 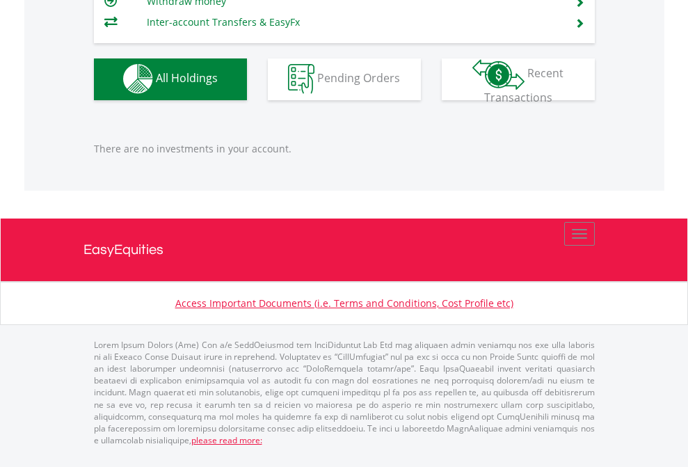 What do you see at coordinates (344, 250) in the screenshot?
I see `a: EasyEquities` at bounding box center [344, 250].